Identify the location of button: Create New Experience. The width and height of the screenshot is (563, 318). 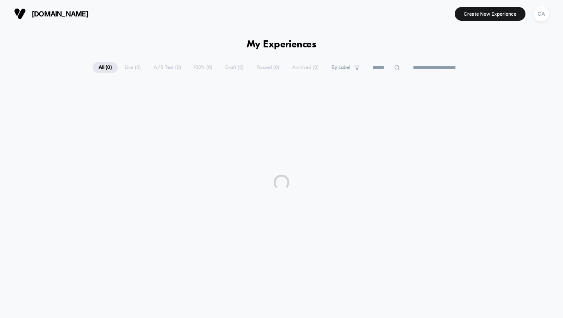
(490, 14).